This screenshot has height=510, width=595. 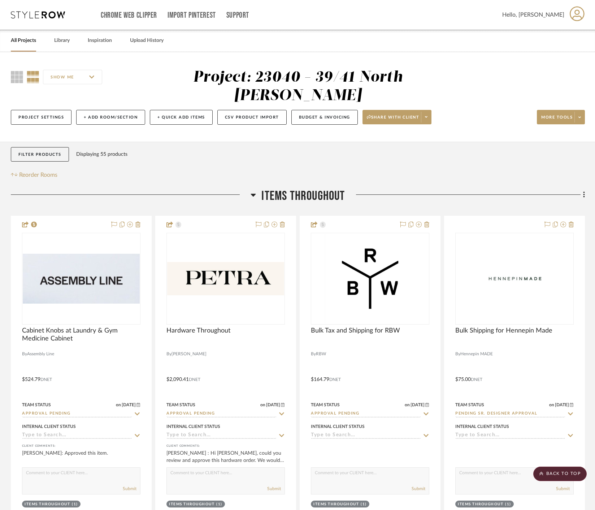 I want to click on img: Bulk Tax and Shipping for RBW, so click(x=370, y=278).